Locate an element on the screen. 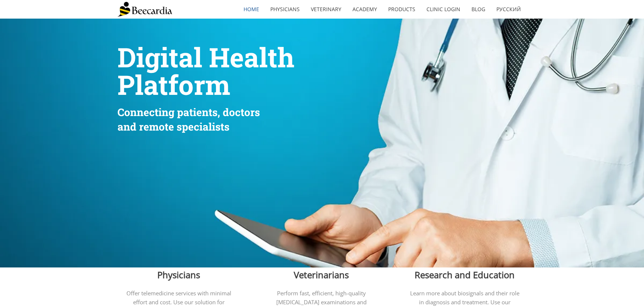  a: Clinic Login is located at coordinates (443, 9).